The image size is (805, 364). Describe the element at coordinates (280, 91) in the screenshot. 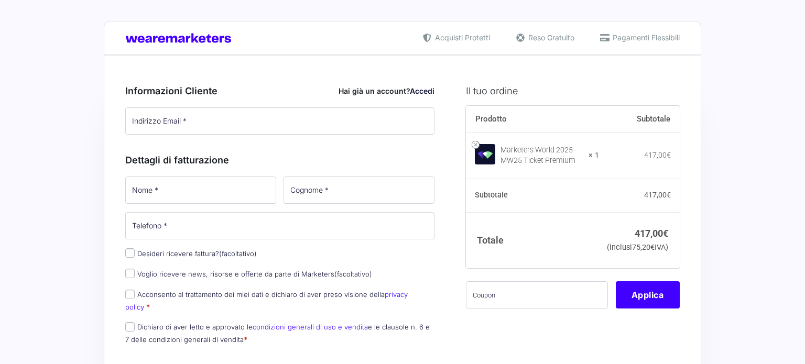

I see `h3: Informazioni Cliente` at that location.